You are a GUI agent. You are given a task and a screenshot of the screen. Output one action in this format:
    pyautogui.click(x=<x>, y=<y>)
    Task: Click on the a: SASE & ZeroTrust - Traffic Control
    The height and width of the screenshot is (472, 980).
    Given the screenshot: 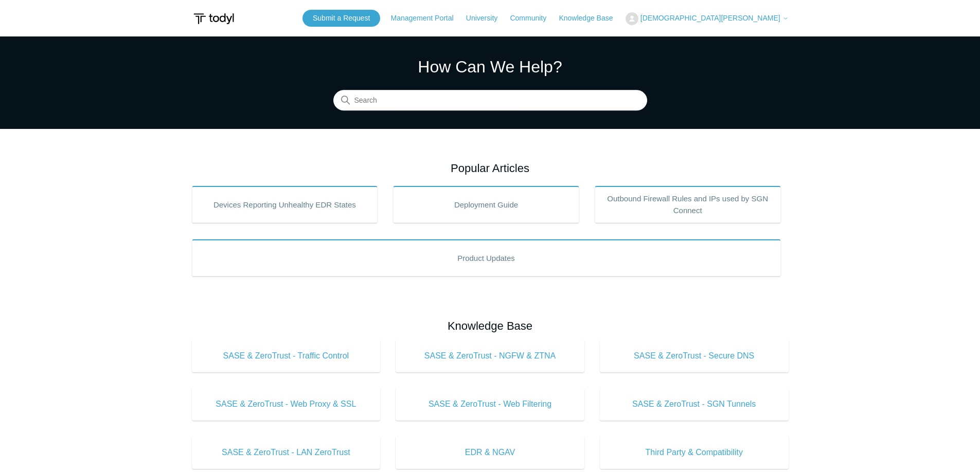 What is the action you would take?
    pyautogui.click(x=287, y=356)
    